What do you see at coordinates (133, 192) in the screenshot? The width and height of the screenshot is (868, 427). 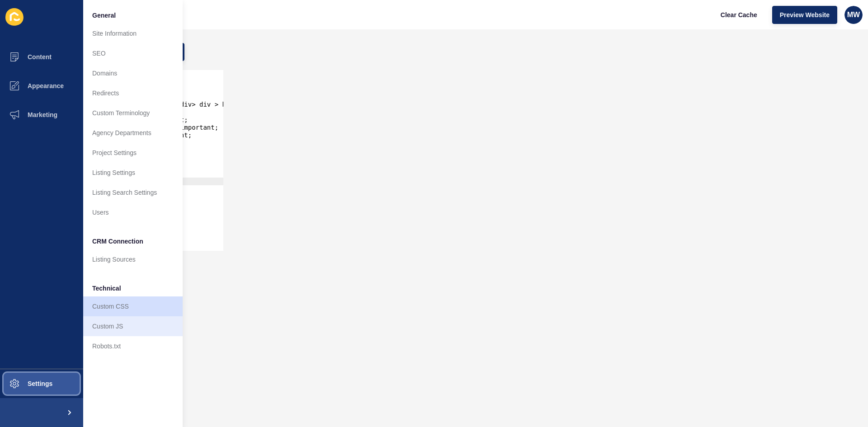 I see `a: Listing Search Settings` at bounding box center [133, 192].